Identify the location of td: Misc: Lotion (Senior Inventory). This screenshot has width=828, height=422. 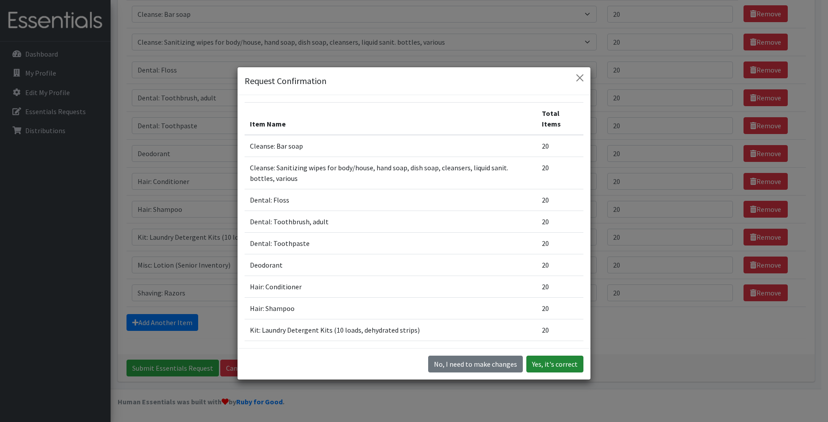
(391, 351).